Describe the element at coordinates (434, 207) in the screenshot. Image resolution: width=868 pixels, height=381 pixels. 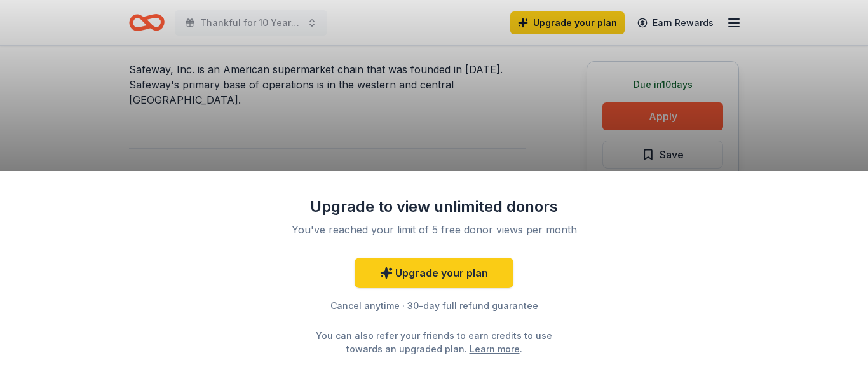
I see `div: Upgrade to view unlimited donors` at that location.